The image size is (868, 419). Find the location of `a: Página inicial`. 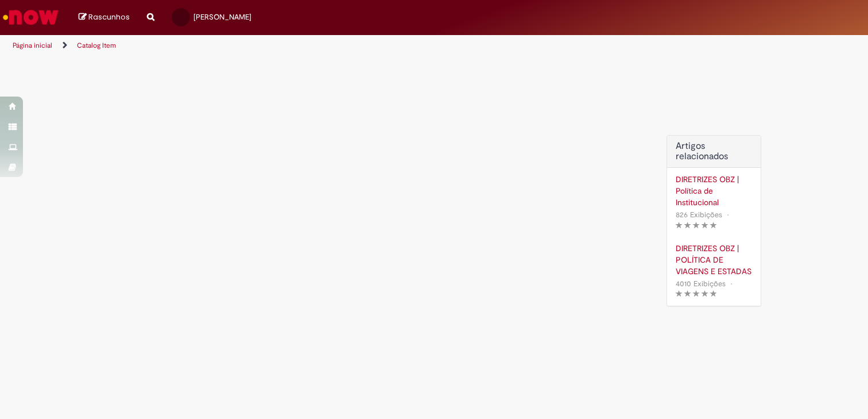

a: Página inicial is located at coordinates (32, 45).